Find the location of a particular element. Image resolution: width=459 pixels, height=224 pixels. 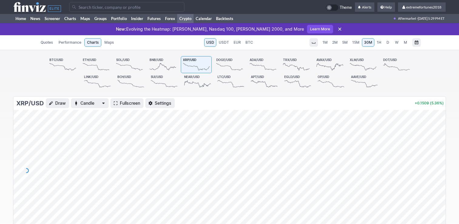

a: USD is located at coordinates (210, 43).